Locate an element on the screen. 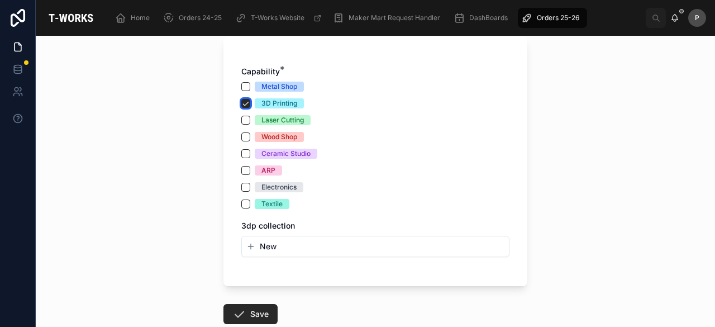 The image size is (715, 327). a: Orders 25-26 is located at coordinates (553, 18).